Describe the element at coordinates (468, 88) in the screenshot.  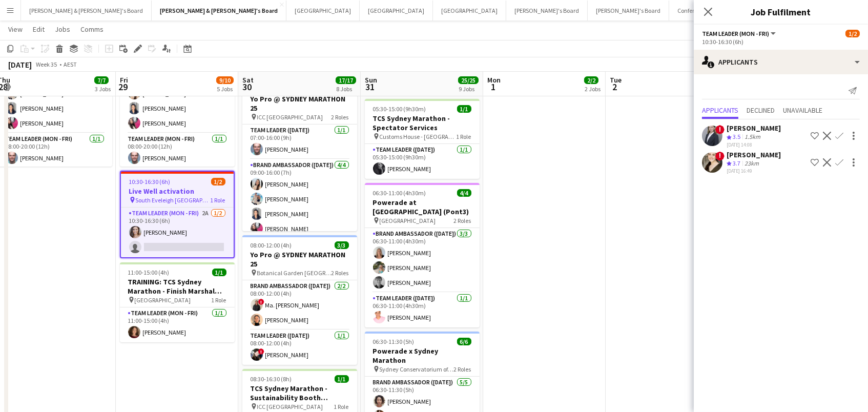
I see `div: 9 Jobs` at that location.